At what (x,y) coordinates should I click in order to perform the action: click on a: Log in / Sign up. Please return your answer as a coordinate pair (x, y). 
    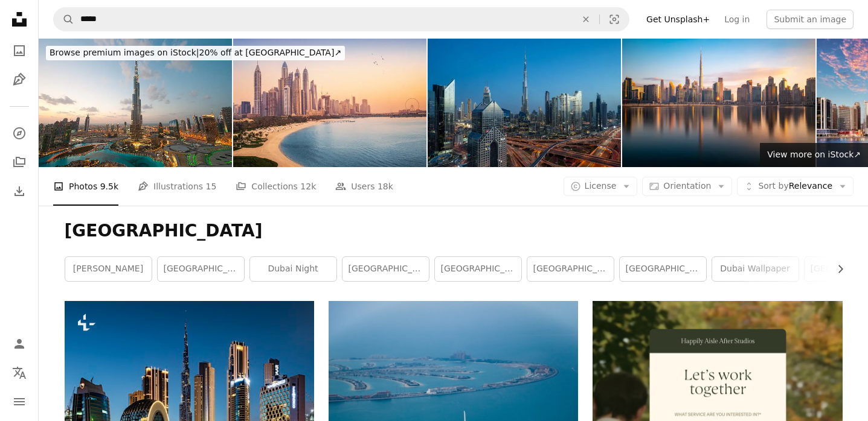
    Looking at the image, I should click on (19, 344).